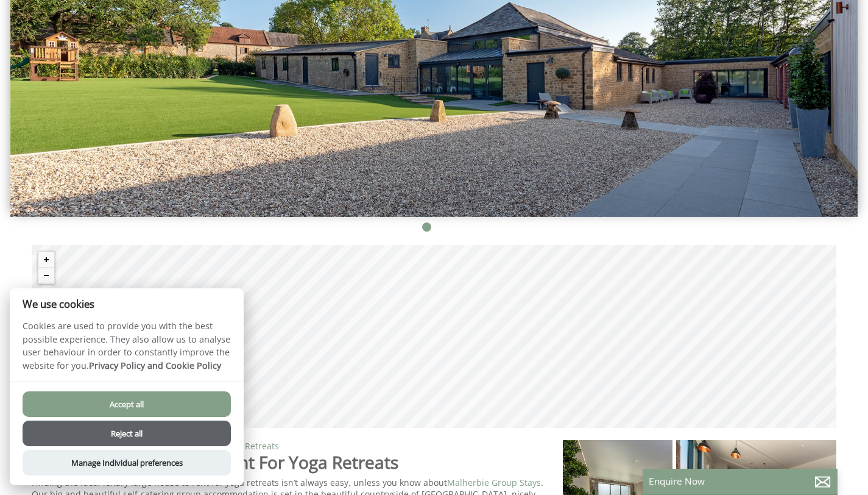 This screenshot has height=495, width=868. Describe the element at coordinates (126, 463) in the screenshot. I see `button: Manage Individual preferences` at that location.